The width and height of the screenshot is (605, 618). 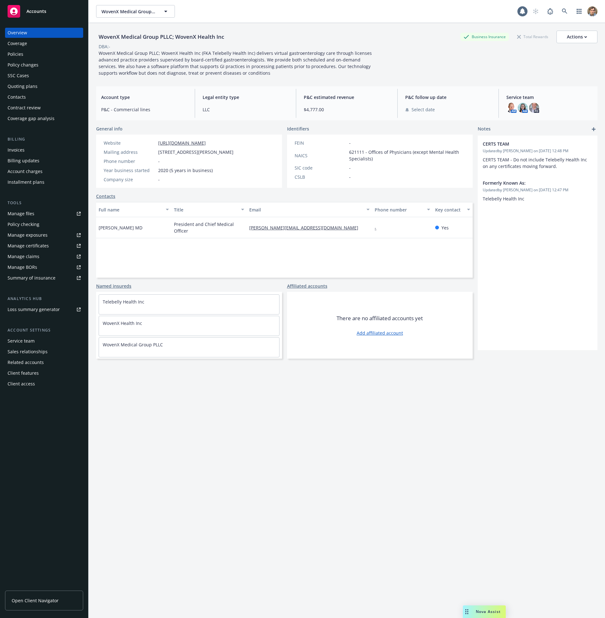 What do you see at coordinates (130, 179) in the screenshot?
I see `div: Company size` at bounding box center [130, 179].